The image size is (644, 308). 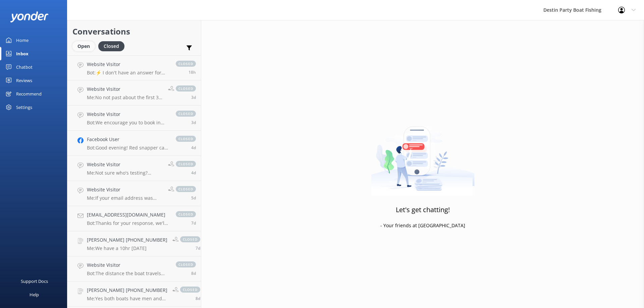 What do you see at coordinates (194, 198) in the screenshot?
I see `span: Aug 25 2025 11:09am (UTC -05:00) America/Cancun` at bounding box center [194, 198].